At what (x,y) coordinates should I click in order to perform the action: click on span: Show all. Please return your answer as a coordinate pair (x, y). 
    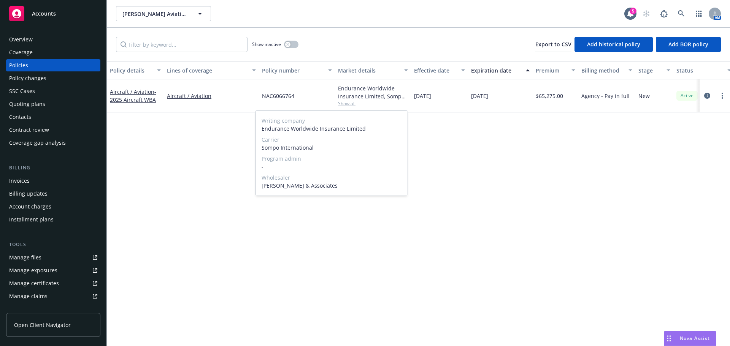
    Looking at the image, I should click on (373, 103).